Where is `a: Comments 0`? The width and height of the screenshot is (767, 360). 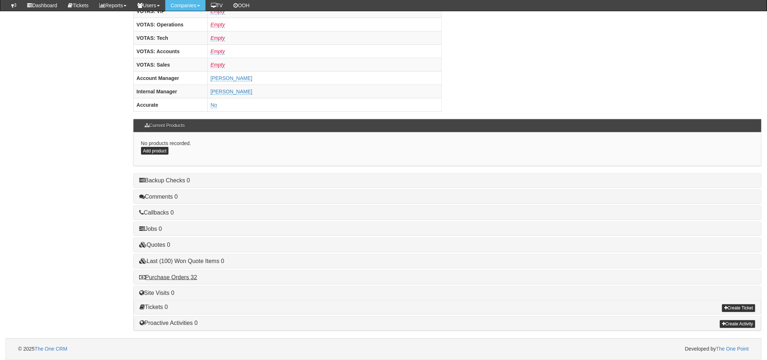 a: Comments 0 is located at coordinates (158, 197).